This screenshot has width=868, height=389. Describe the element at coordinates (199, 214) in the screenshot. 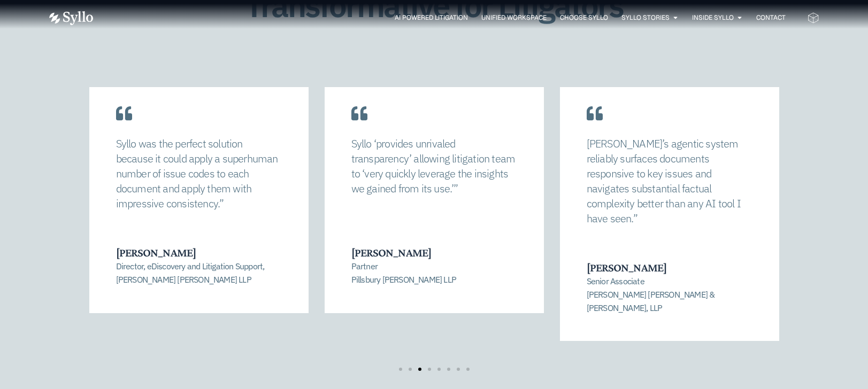

I see `div: 3 / 8` at that location.